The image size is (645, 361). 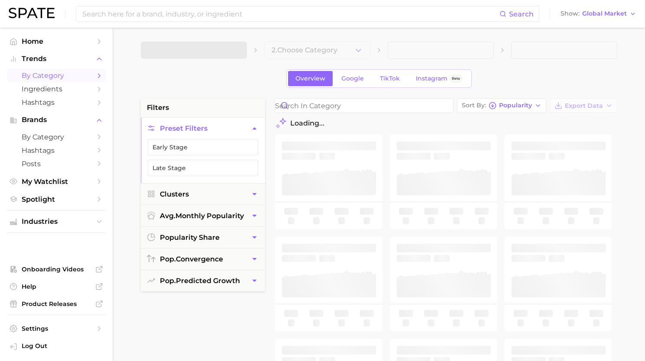 What do you see at coordinates (56, 41) in the screenshot?
I see `span: Home` at bounding box center [56, 41].